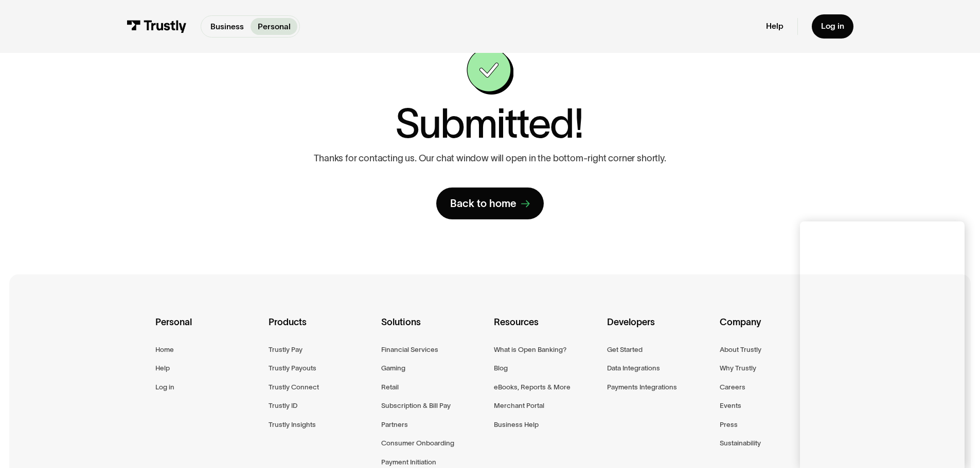 This screenshot has height=468, width=980. What do you see at coordinates (490, 204) in the screenshot?
I see `a: Back to home` at bounding box center [490, 204].